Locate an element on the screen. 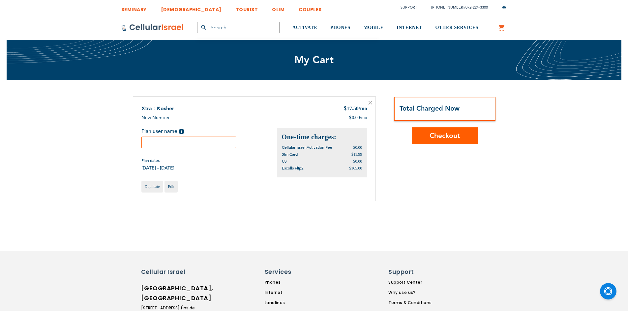 This screenshot has width=628, height=311. span: ACTIVATE is located at coordinates (304, 27).